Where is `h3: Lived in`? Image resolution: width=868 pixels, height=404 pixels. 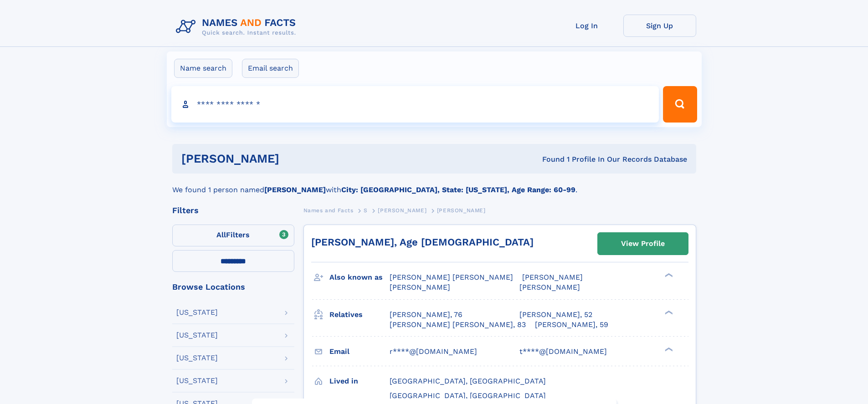 h3: Lived in is located at coordinates (359, 381).